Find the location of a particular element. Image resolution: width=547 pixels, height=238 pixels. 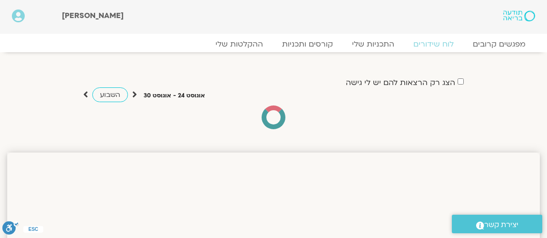

a: השבוע is located at coordinates (110, 95).